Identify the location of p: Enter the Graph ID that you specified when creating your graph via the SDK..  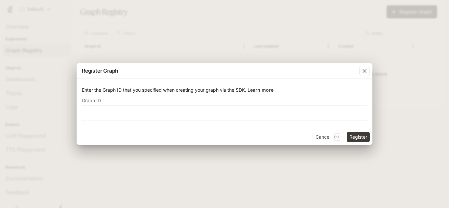
(224, 90).